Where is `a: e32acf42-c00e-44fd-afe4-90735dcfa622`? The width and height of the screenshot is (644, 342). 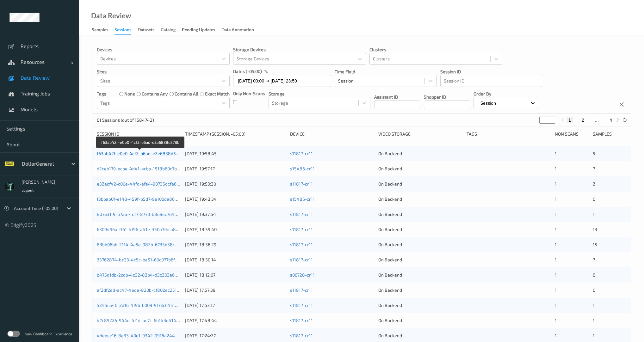 a: e32acf42-c00e-44fd-afe4-90735dcfa622 is located at coordinates (139, 183).